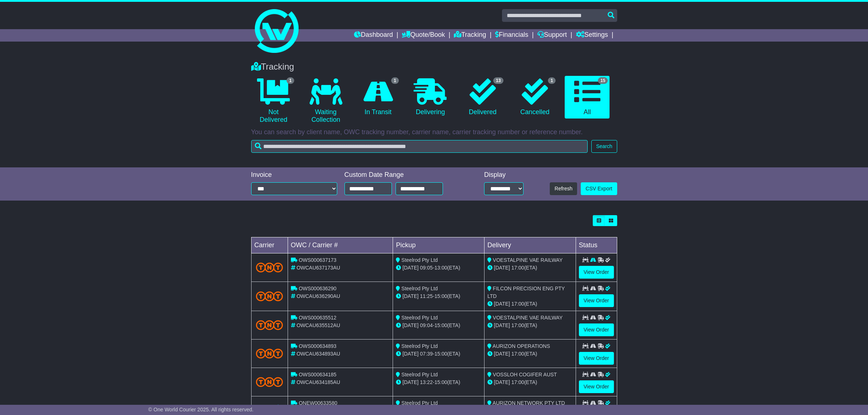  I want to click on span: AURIZON OPERATIONS, so click(522, 347).